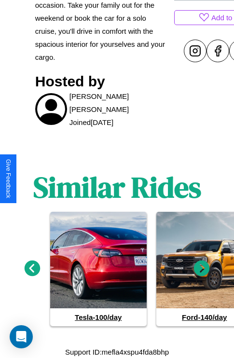 This screenshot has height=358, width=234. Describe the element at coordinates (98, 269) in the screenshot. I see `a: Tesla-100/day` at that location.